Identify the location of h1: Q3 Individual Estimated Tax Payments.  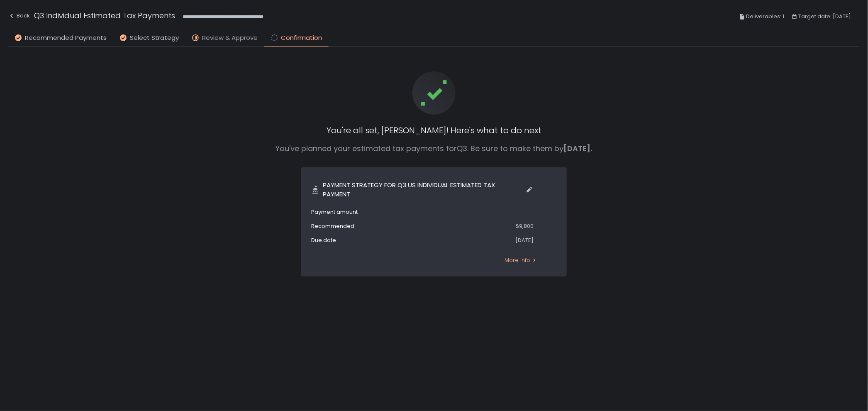
(105, 16).